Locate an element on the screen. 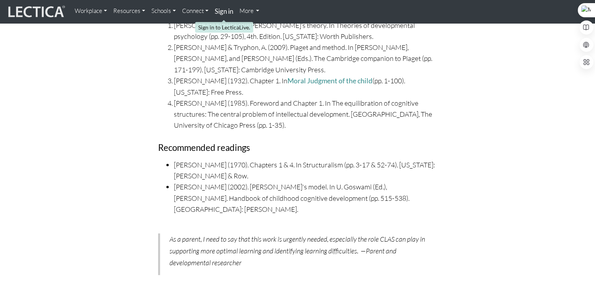 Image resolution: width=595 pixels, height=290 pixels. a: Moral Judgment of the child is located at coordinates (330, 81).